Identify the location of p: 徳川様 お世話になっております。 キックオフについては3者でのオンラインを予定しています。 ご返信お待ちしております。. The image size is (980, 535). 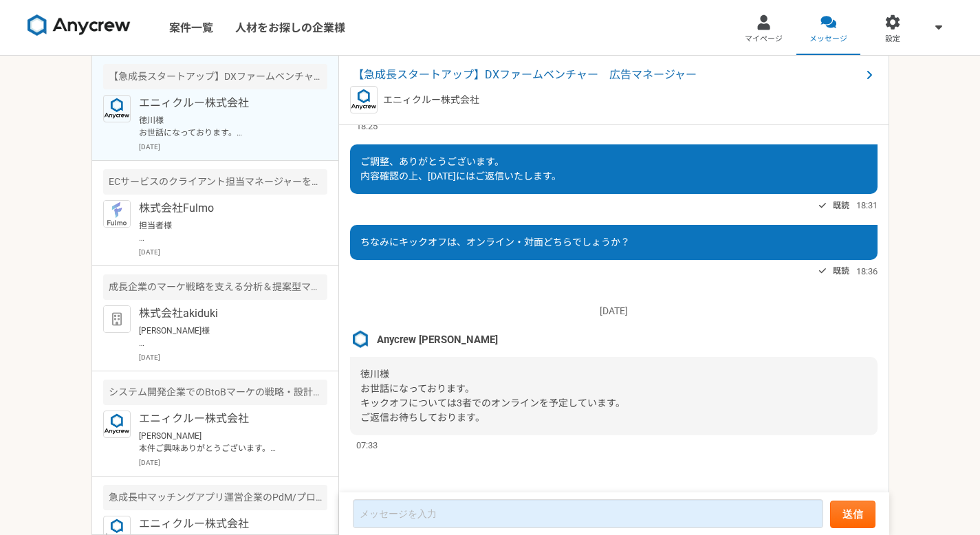
(224, 126).